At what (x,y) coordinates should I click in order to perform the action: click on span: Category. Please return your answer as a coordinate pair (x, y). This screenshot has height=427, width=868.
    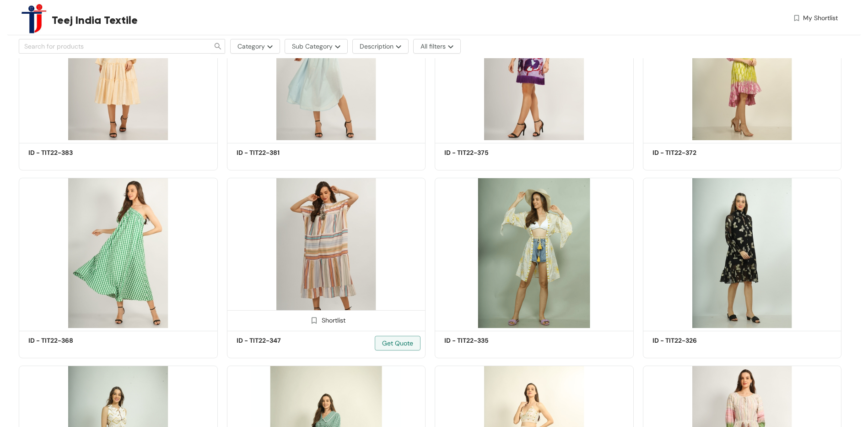
    Looking at the image, I should click on (251, 46).